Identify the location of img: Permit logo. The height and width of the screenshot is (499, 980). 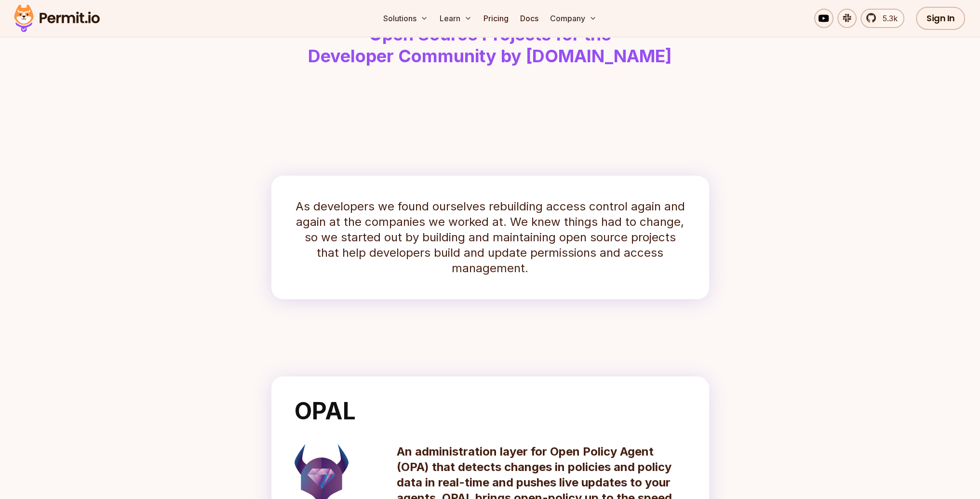
(57, 18).